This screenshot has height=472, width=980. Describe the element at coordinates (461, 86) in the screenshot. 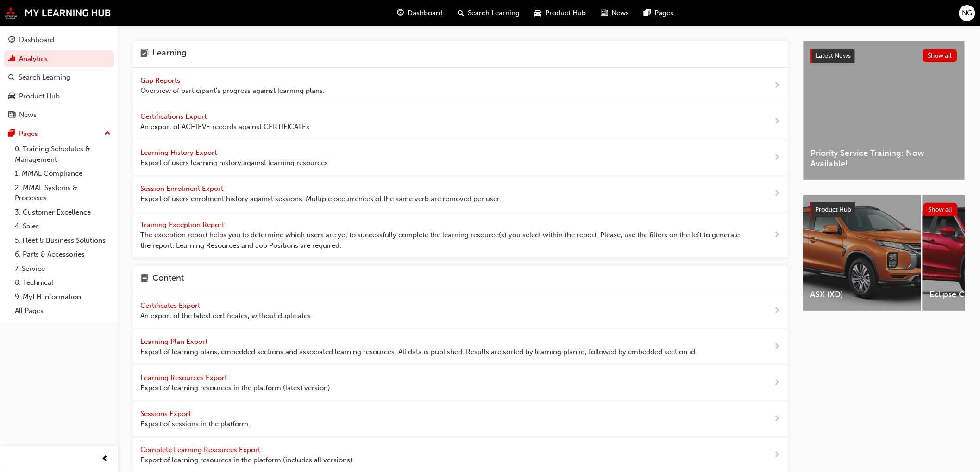

I see `a: Gap Reports Overview of participant's progress against learning plans.next-icon` at that location.